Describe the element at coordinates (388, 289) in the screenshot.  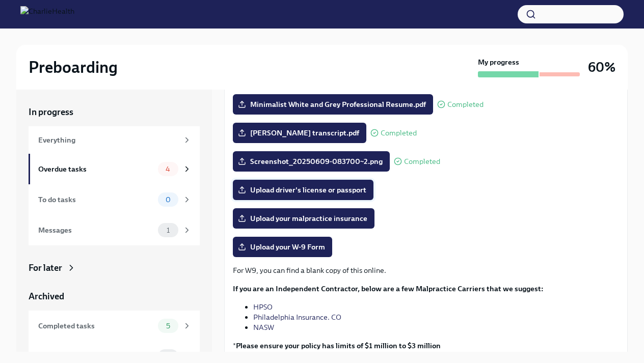
I see `strong: If you are an Independent Contractor, below are a few Malpractice Carriers that we suggest:` at that location.